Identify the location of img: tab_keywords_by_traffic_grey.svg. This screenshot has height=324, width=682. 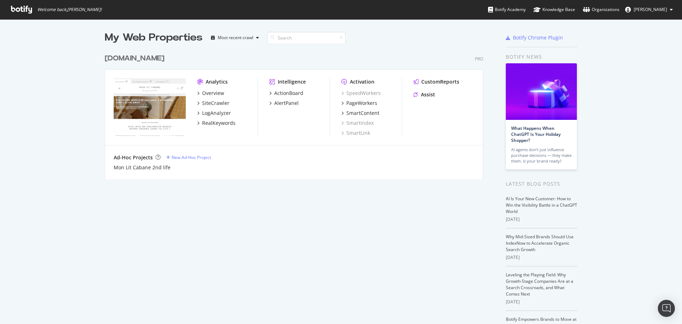
(83, 44).